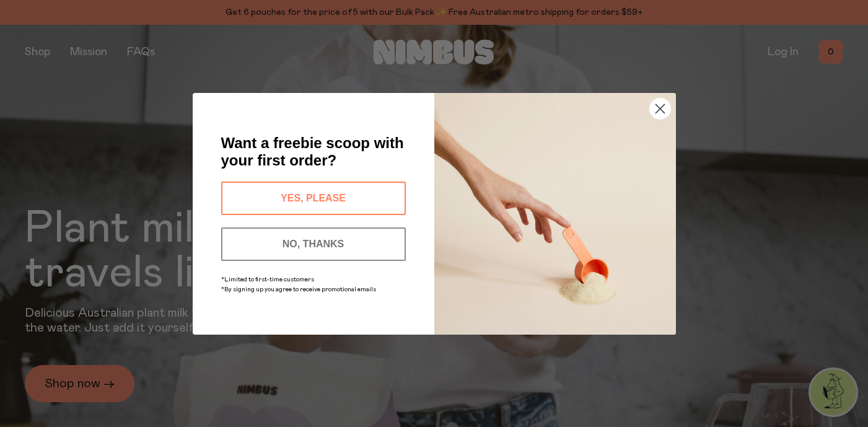 This screenshot has width=868, height=427. Describe the element at coordinates (313, 198) in the screenshot. I see `button: YES, PLEASE` at that location.